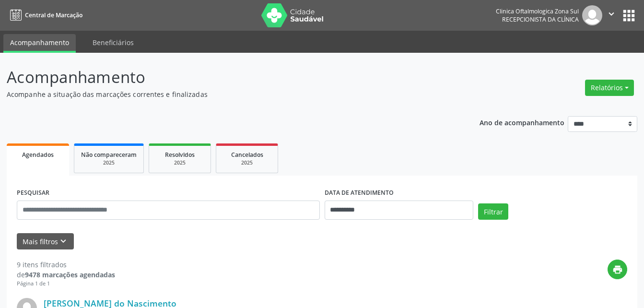 The width and height of the screenshot is (644, 308). I want to click on span: Recepcionista da clínica, so click(541, 19).